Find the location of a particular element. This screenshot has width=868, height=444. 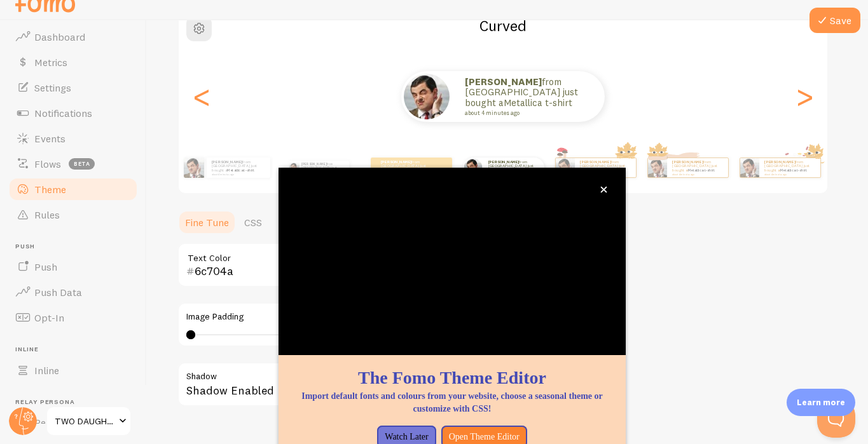

a: Flows beta is located at coordinates (73, 164).